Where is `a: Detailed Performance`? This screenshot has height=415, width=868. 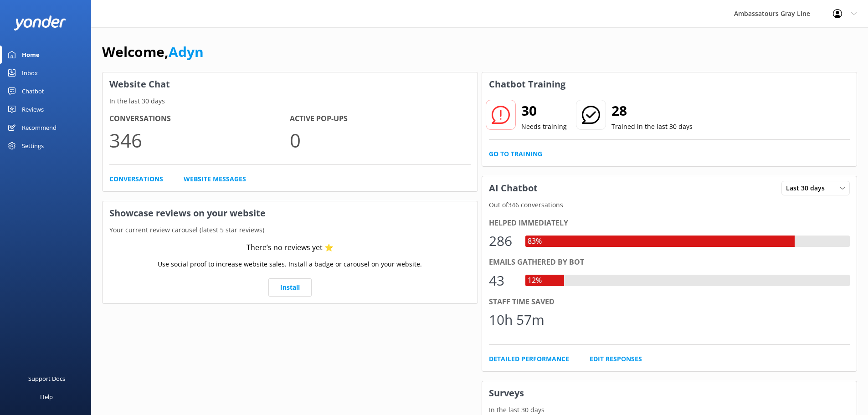 a: Detailed Performance is located at coordinates (529, 359).